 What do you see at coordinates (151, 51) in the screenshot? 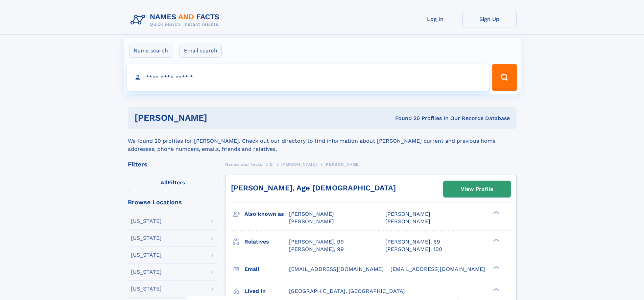
I see `label: Name search` at bounding box center [151, 51].